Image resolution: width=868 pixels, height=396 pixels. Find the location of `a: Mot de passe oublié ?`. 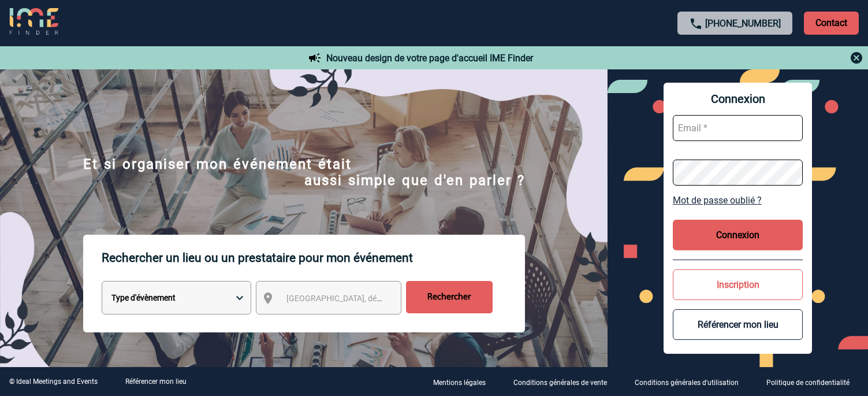

a: Mot de passe oublié ? is located at coordinates (738, 200).